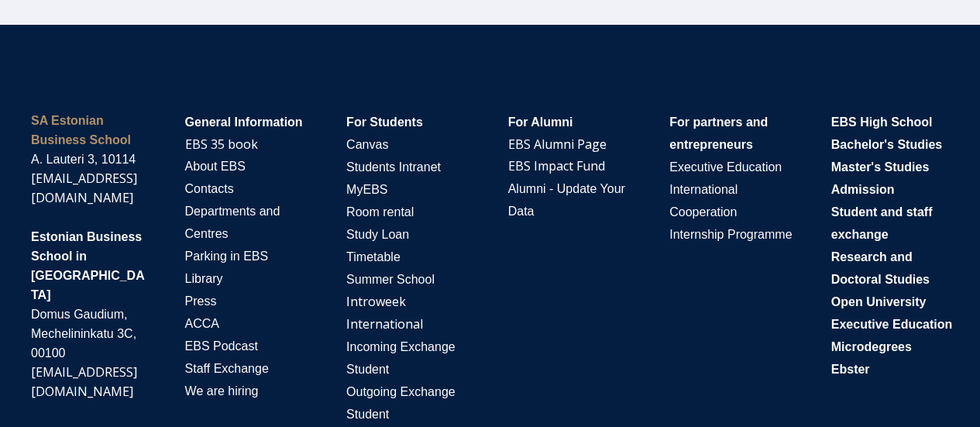 This screenshot has width=980, height=427. I want to click on span: Bachelor's Studies, so click(886, 144).